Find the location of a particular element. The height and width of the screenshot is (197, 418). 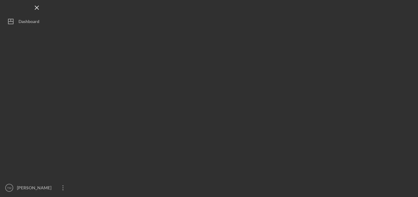

text: TM is located at coordinates (9, 188).